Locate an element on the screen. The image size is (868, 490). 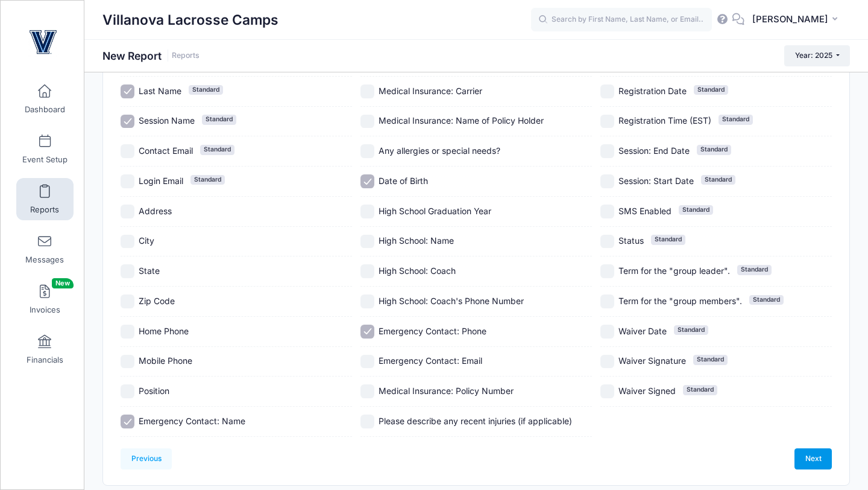
img: Villanova Lacrosse Camps is located at coordinates (43, 41).